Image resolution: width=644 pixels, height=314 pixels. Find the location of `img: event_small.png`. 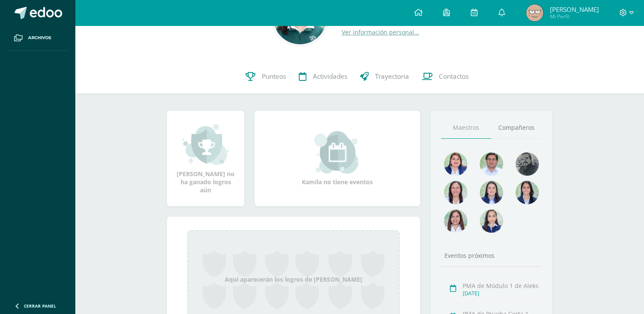

img: event_small.png is located at coordinates (337, 152).